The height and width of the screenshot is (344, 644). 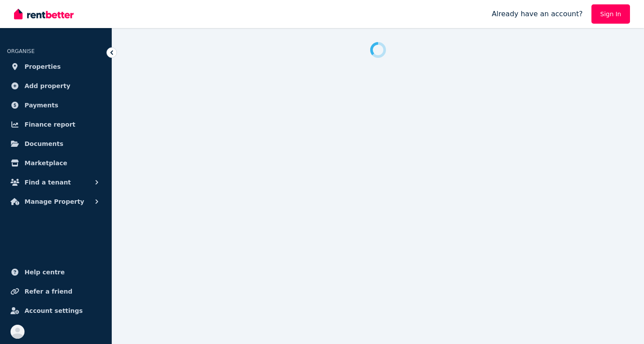 What do you see at coordinates (55, 311) in the screenshot?
I see `a: Account settings` at bounding box center [55, 311].